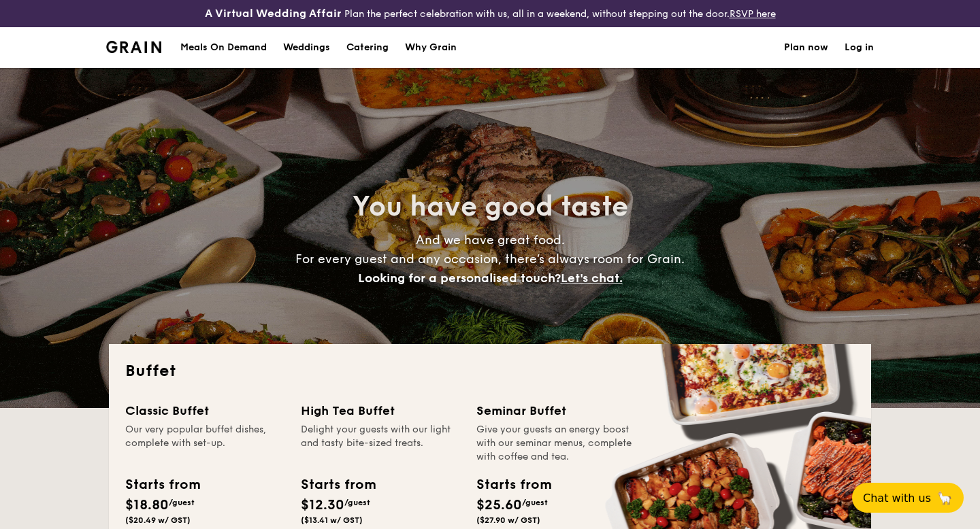 This screenshot has height=529, width=980. I want to click on h2: Buffet, so click(490, 371).